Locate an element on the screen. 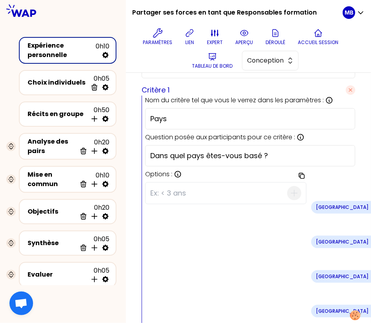 Image resolution: width=371 pixels, height=323 pixels. input: Ex: Expérience is located at coordinates (250, 119).